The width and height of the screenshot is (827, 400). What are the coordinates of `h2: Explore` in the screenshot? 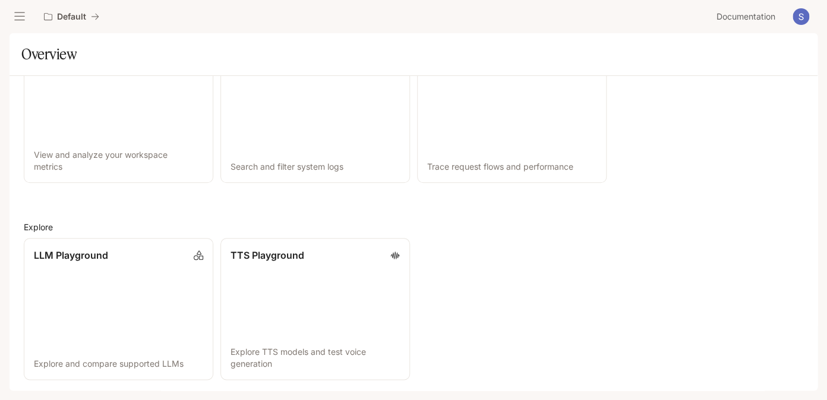 It's located at (413, 227).